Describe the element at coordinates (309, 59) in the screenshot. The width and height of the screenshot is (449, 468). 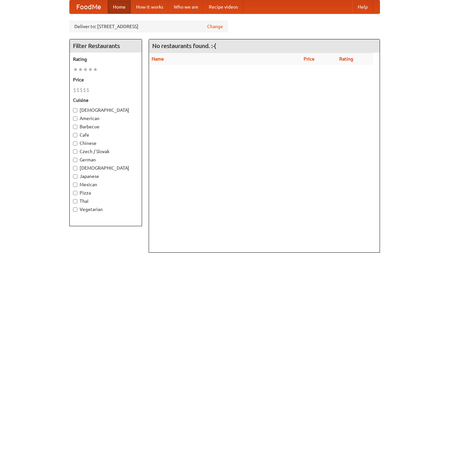
I see `a: Price` at that location.